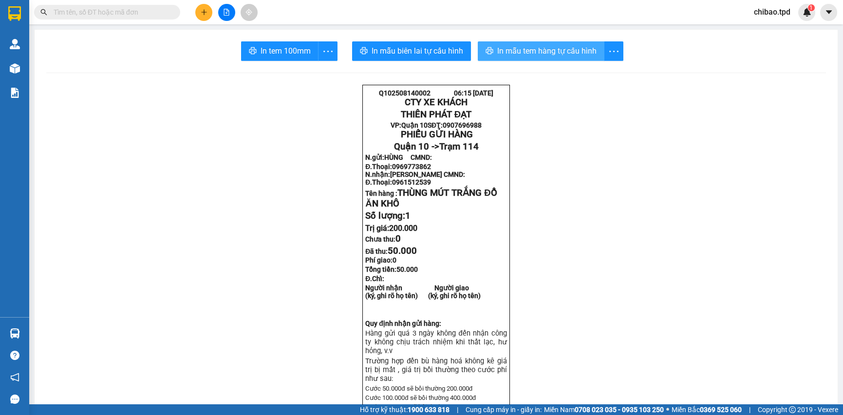  What do you see at coordinates (436, 102) in the screenshot?
I see `strong: CTY XE KHÁCH` at bounding box center [436, 102].